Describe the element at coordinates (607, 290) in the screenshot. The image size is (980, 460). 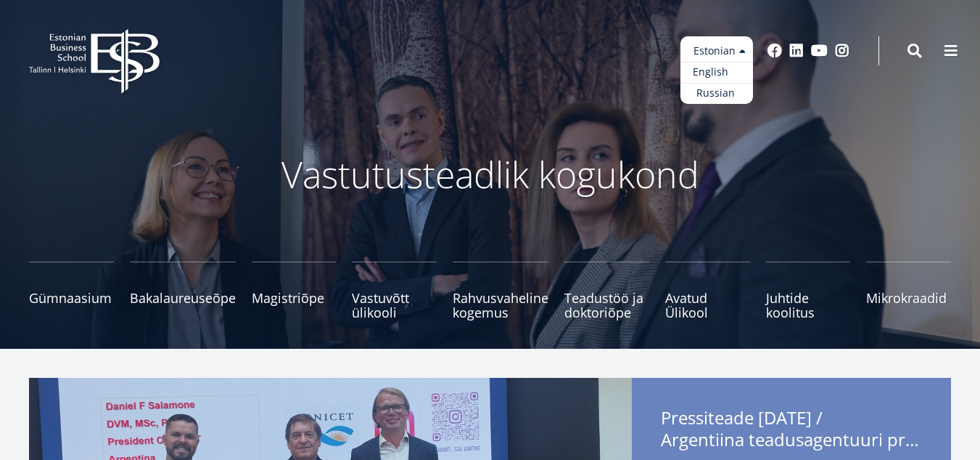
I see `a: Teadustöö ja doktoriõpe` at that location.